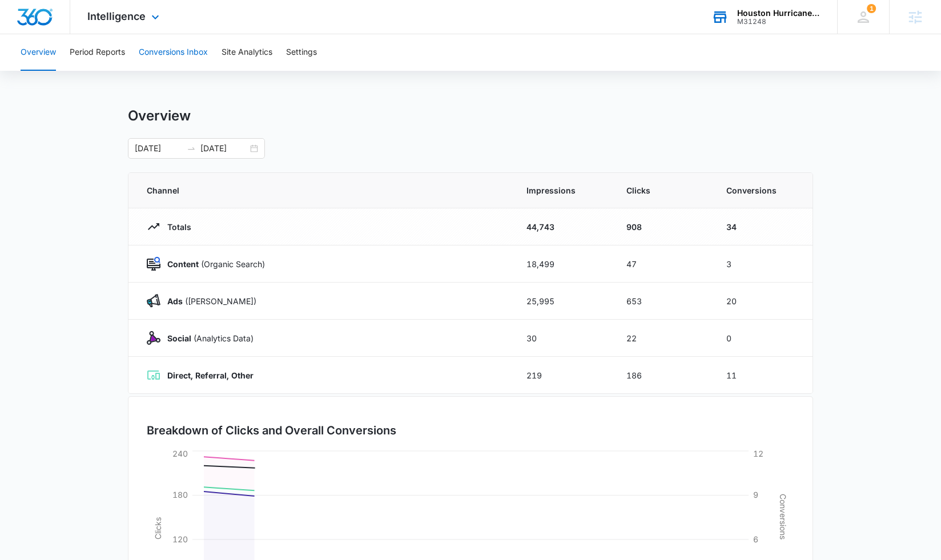 The width and height of the screenshot is (941, 560). Describe the element at coordinates (175, 301) in the screenshot. I see `strong: Ads` at that location.